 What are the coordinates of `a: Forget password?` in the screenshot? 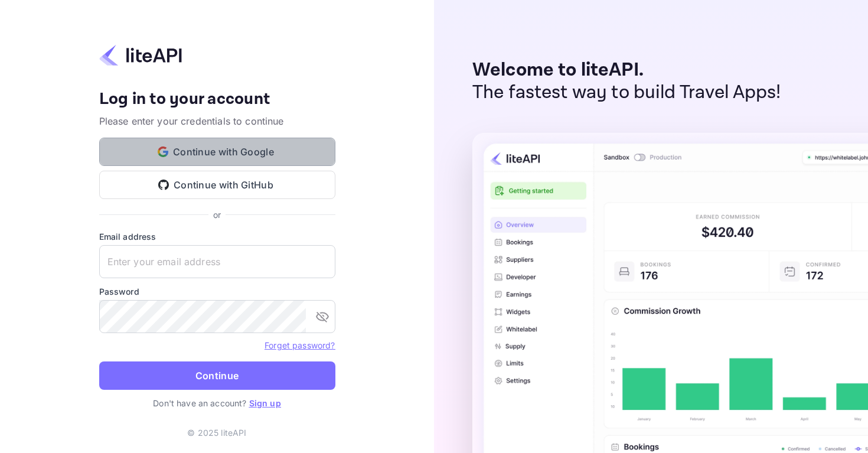 It's located at (299, 345).